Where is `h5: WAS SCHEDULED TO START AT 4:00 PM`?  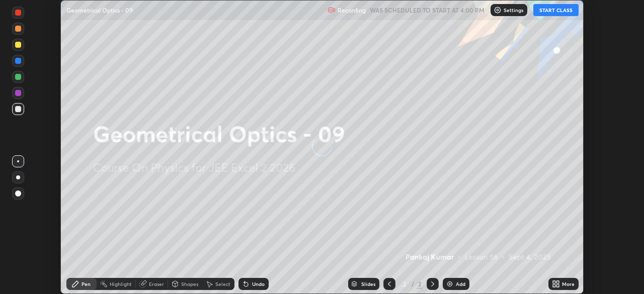 h5: WAS SCHEDULED TO START AT 4:00 PM is located at coordinates (427, 10).